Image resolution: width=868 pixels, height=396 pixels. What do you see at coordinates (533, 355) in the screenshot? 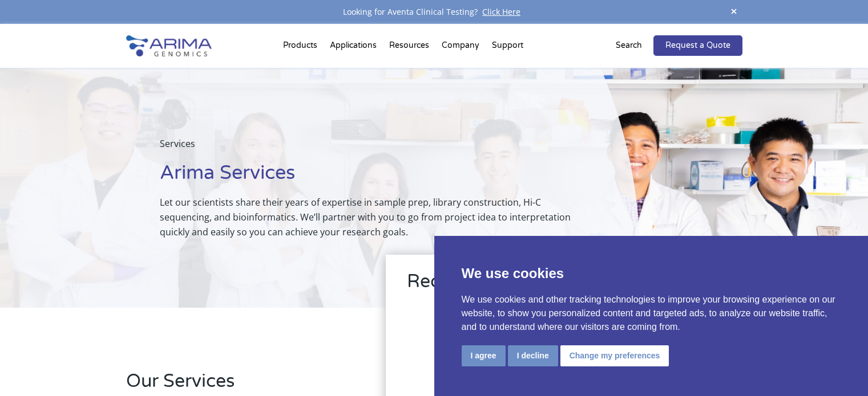
I see `button: I decline` at bounding box center [533, 355].